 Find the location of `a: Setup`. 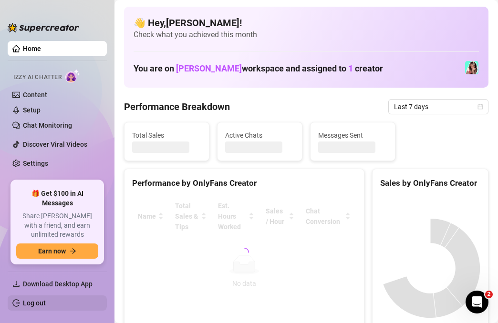

a: Setup is located at coordinates (31, 110).